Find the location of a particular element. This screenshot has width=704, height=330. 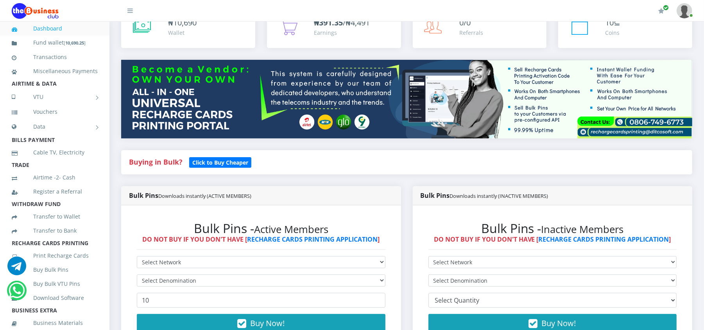

a: Transactions is located at coordinates (55, 57).